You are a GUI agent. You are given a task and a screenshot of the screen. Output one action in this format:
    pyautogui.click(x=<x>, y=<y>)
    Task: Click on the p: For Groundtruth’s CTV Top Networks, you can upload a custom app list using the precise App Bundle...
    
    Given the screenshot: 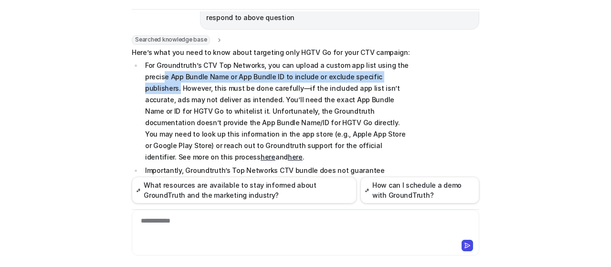 What is the action you would take?
    pyautogui.click(x=278, y=111)
    